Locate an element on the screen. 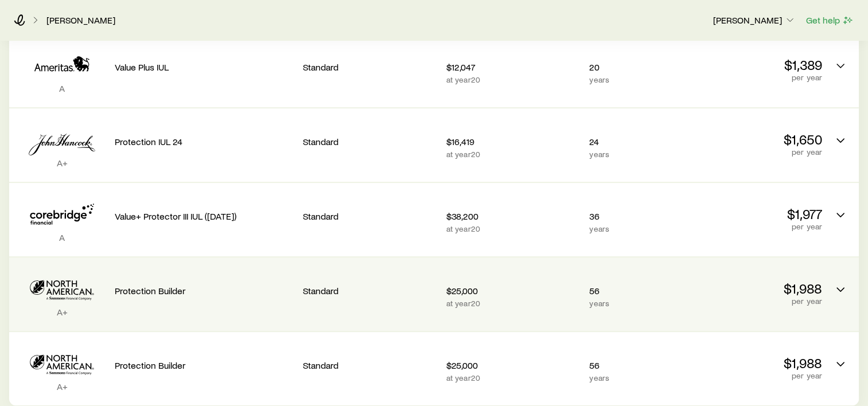  p: 20 is located at coordinates (634, 67).